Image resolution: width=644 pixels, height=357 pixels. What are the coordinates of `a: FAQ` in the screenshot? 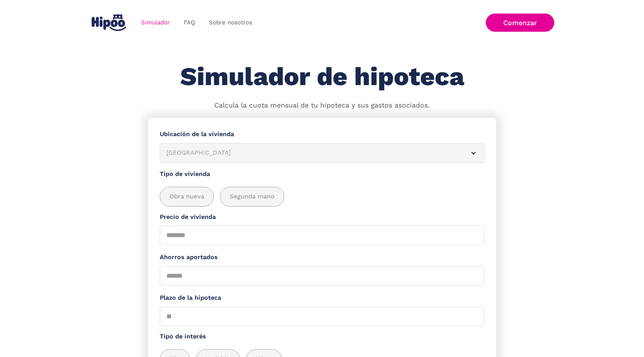 It's located at (189, 23).